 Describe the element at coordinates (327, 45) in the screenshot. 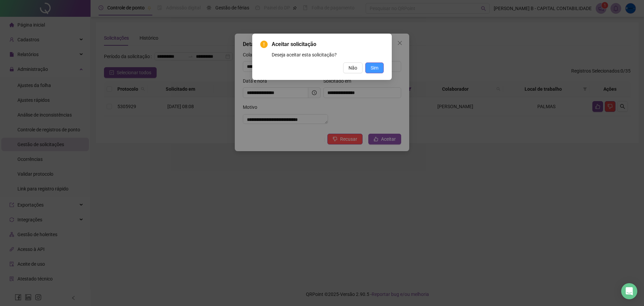

I see `span: Aceitar solicitação` at that location.